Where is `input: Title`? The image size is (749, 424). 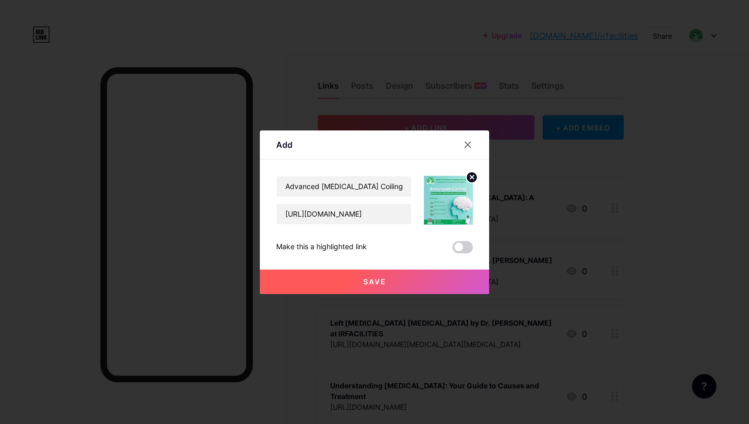
input: Title is located at coordinates (344, 186).